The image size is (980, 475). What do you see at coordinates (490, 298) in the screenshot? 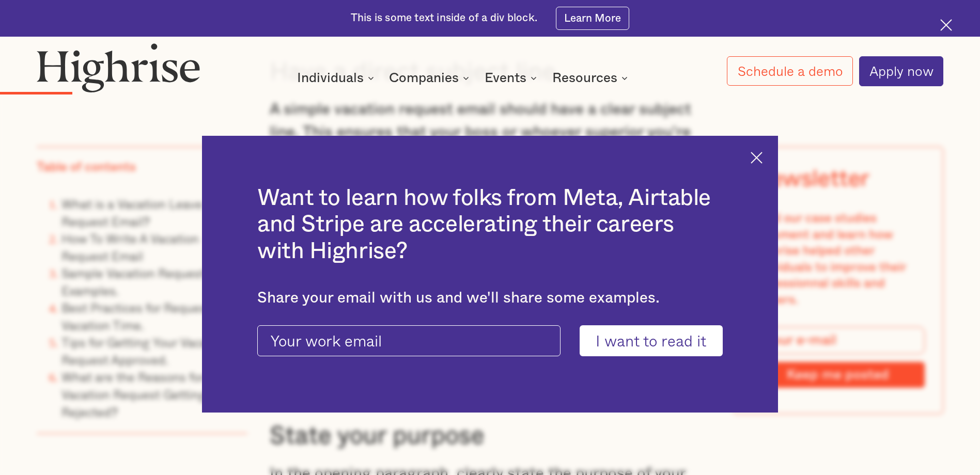
I see `div: Share your email with us and we'll share some examples.` at bounding box center [490, 298].